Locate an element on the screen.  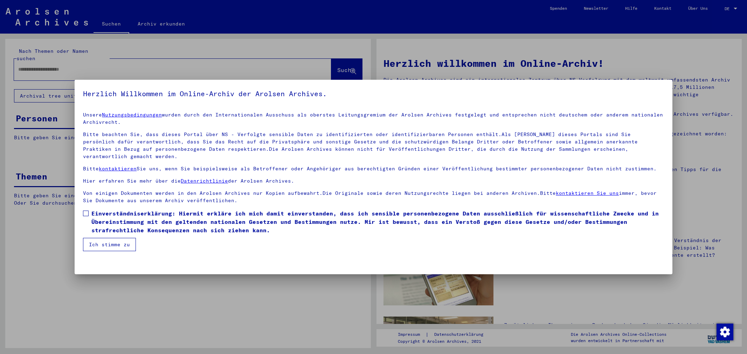
p: Von einigen Dokumenten werden in den Arolsen Archives nur Kopien aufbewahrt.Die Originale sowie d... is located at coordinates (373, 197).